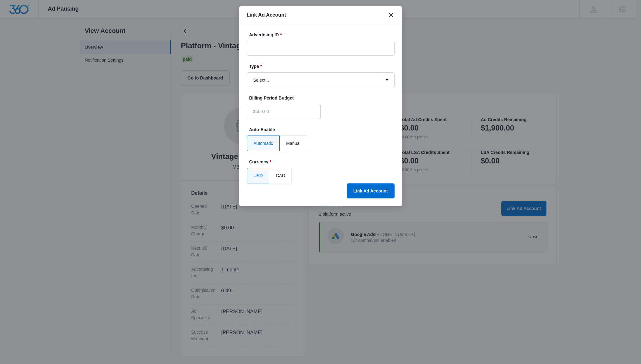  Describe the element at coordinates (391, 15) in the screenshot. I see `button: close` at that location.